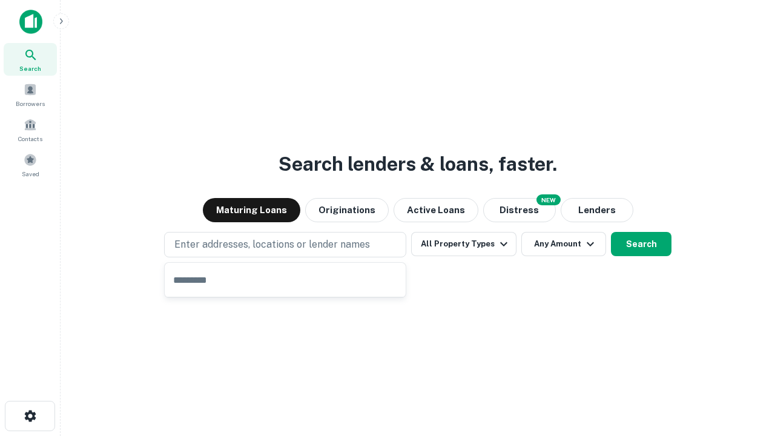 The image size is (775, 436). I want to click on button: All Property Types, so click(464, 244).